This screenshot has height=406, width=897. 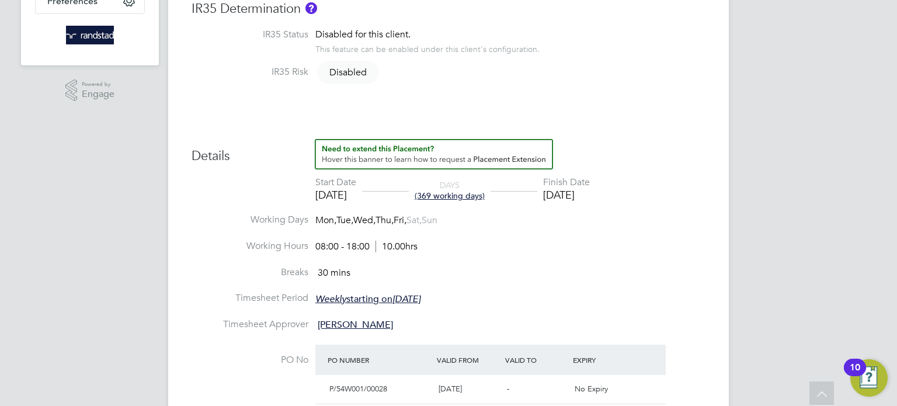 What do you see at coordinates (326, 220) in the screenshot?
I see `span: Mon,` at bounding box center [326, 220].